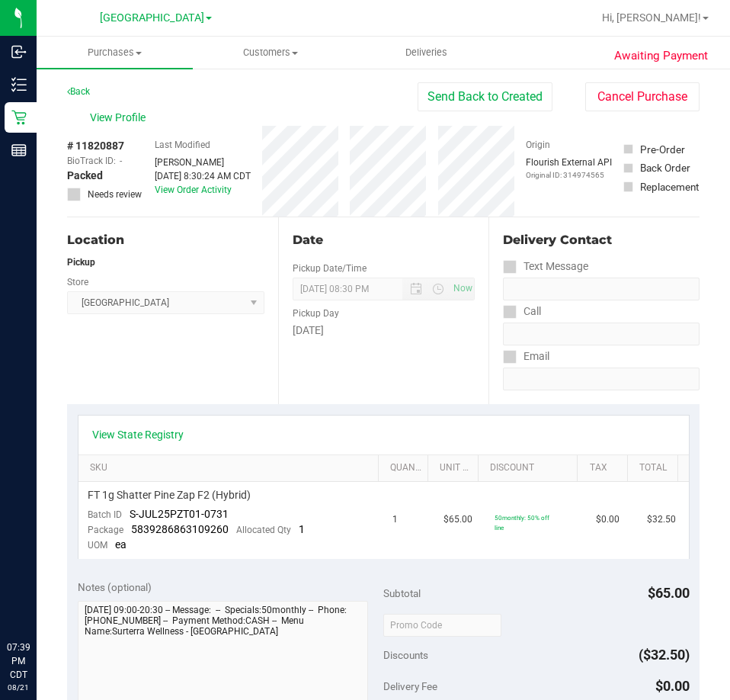 This screenshot has width=730, height=700. Describe the element at coordinates (384, 240) in the screenshot. I see `div: Date` at that location.